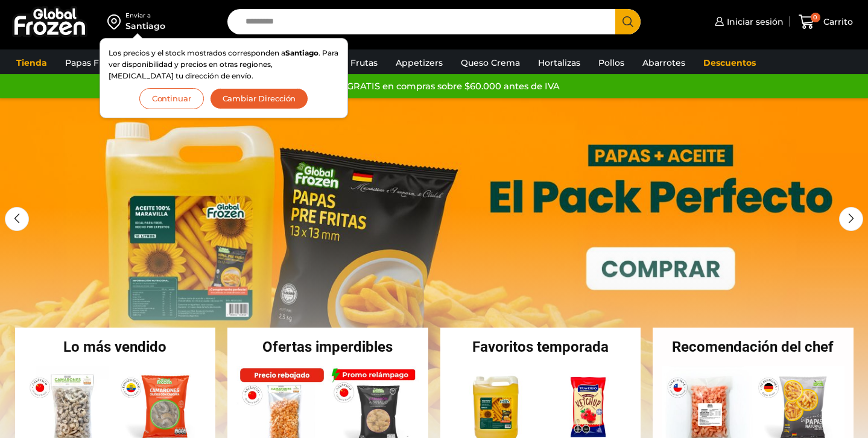 The image size is (868, 438). What do you see at coordinates (611, 63) in the screenshot?
I see `a: Pollos` at bounding box center [611, 63].